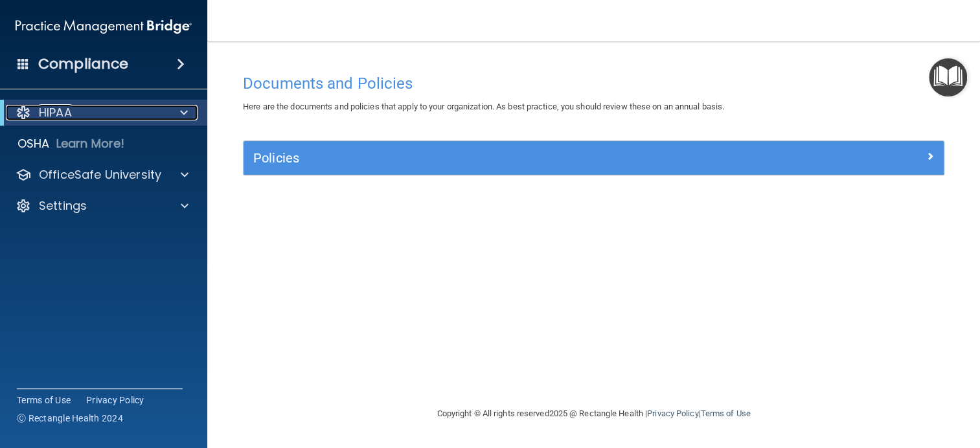 This screenshot has height=448, width=980. What do you see at coordinates (102, 175) in the screenshot?
I see `a: OfficeSafe University` at bounding box center [102, 175].